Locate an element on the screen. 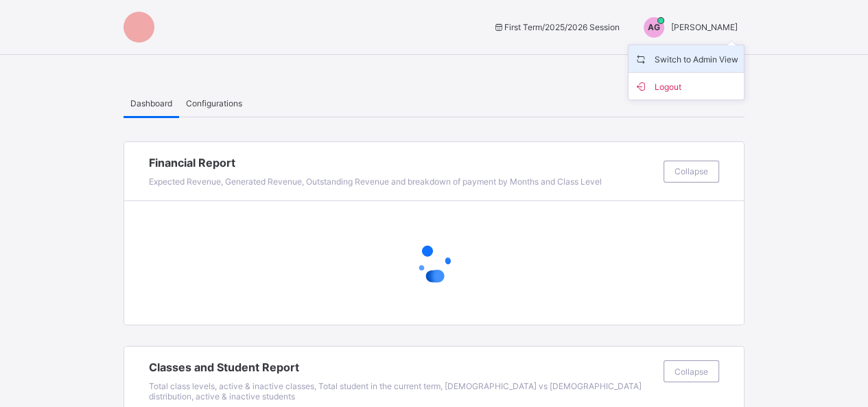 This screenshot has height=407, width=868. span: Switch to Admin View is located at coordinates (687, 58).